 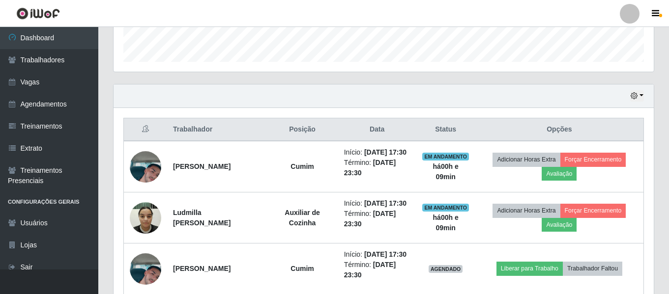 I want to click on img: 1751847182562.jpeg, so click(x=145, y=218).